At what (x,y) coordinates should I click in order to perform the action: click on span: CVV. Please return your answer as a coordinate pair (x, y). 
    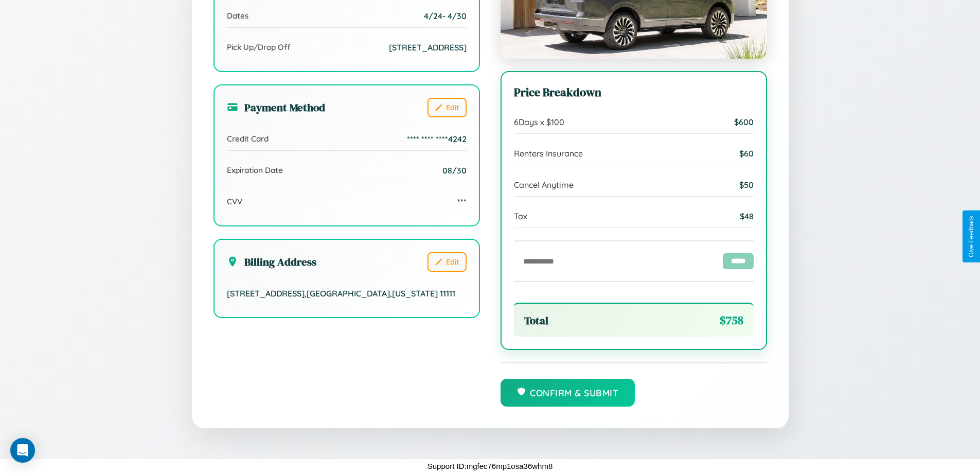
    Looking at the image, I should click on (235, 201).